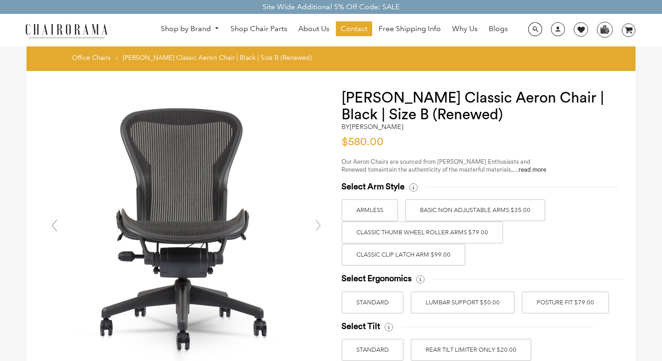  Describe the element at coordinates (463, 303) in the screenshot. I see `label: LUMBAR SUPPORT $50.00` at that location.